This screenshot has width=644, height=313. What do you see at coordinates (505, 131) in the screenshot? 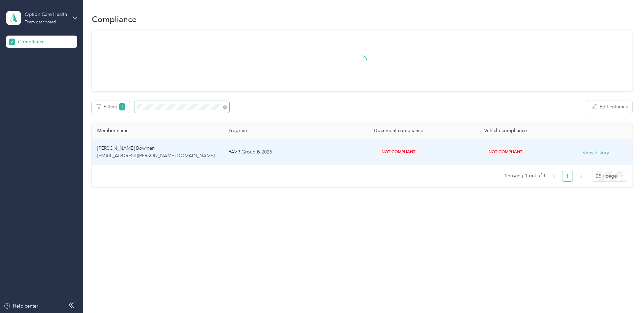
I see `div: Vehicle compliance` at bounding box center [505, 131].